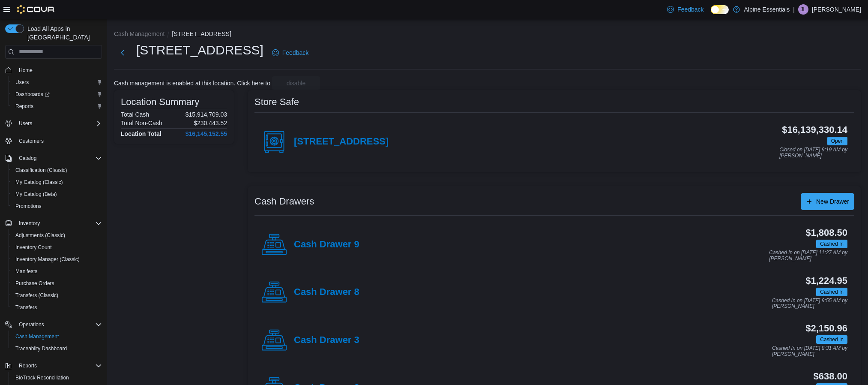  Describe the element at coordinates (42, 378) in the screenshot. I see `a: BioTrack Reconciliation` at that location.